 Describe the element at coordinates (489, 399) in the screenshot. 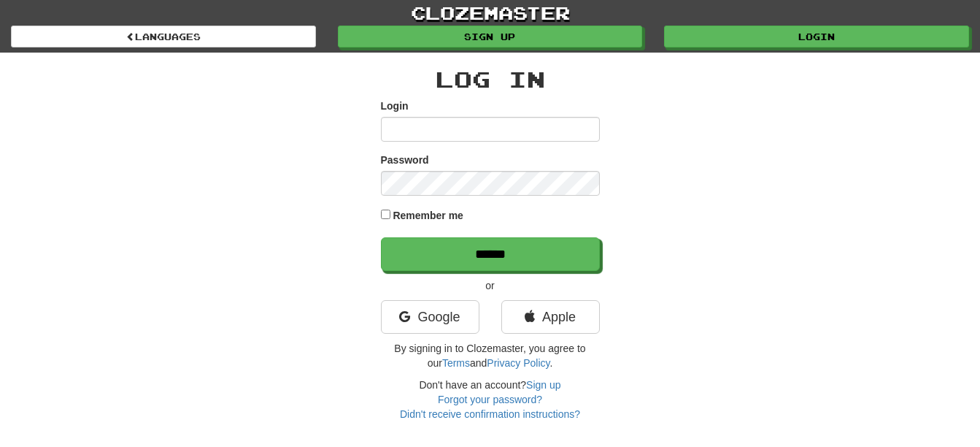

I see `a: Forgot your password?` at that location.